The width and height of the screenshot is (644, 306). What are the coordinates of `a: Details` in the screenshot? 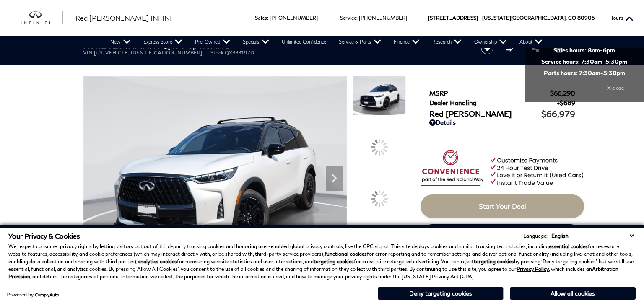 It's located at (502, 122).